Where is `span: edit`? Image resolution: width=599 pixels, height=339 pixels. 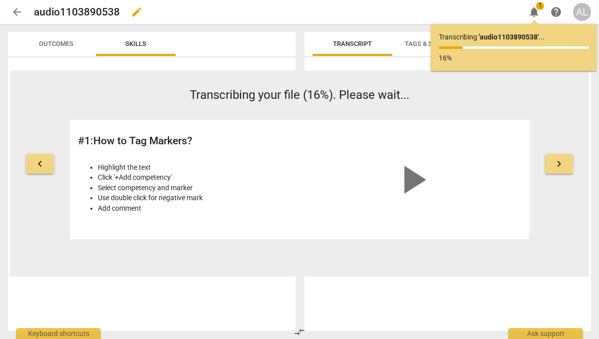
span: edit is located at coordinates (137, 12).